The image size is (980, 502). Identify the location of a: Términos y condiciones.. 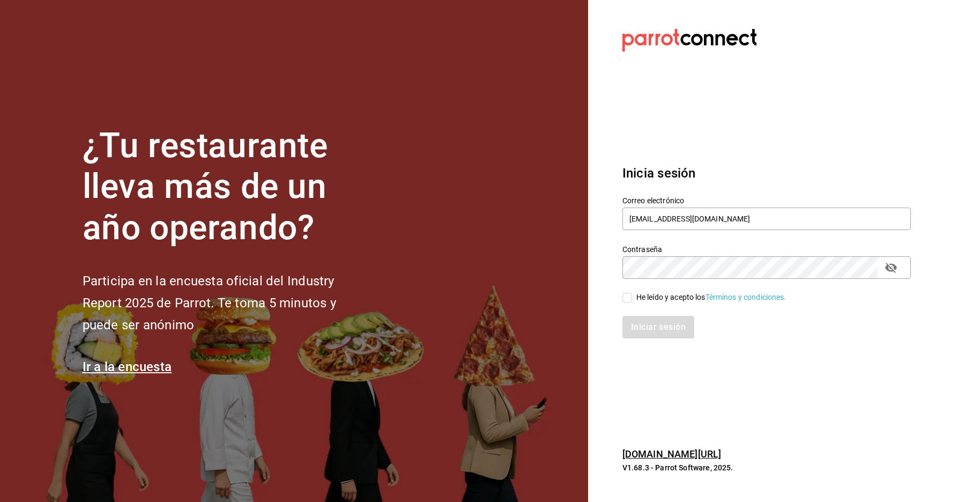
(745, 297).